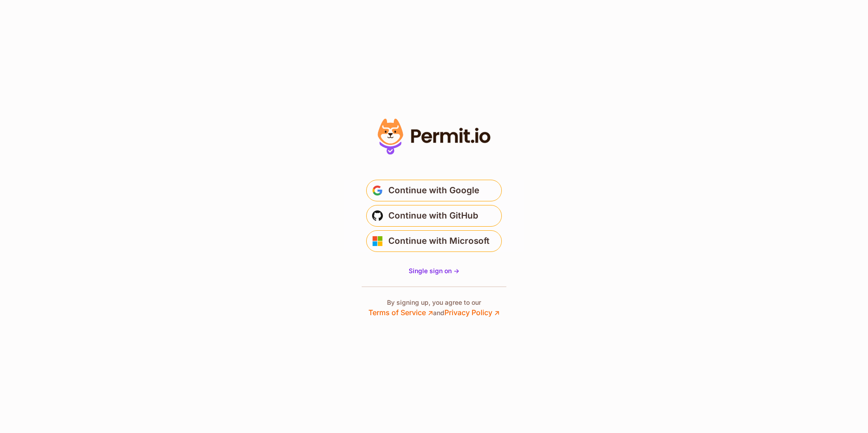 Image resolution: width=868 pixels, height=433 pixels. What do you see at coordinates (434, 216) in the screenshot?
I see `button: Continue with GitHub` at bounding box center [434, 216].